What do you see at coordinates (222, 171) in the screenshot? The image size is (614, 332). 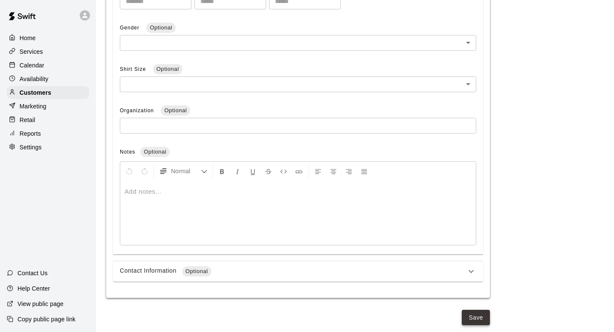 I see `button: Format Bold` at bounding box center [222, 171].